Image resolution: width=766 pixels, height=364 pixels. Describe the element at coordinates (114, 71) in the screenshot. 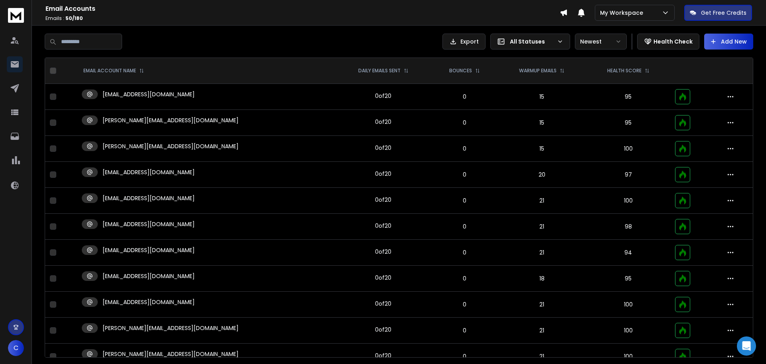

I see `div: EMAIL ACCOUNT NAME` at that location.